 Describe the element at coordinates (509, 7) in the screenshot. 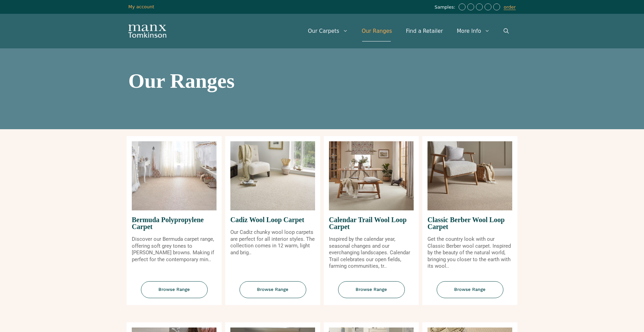

I see `a: order` at that location.